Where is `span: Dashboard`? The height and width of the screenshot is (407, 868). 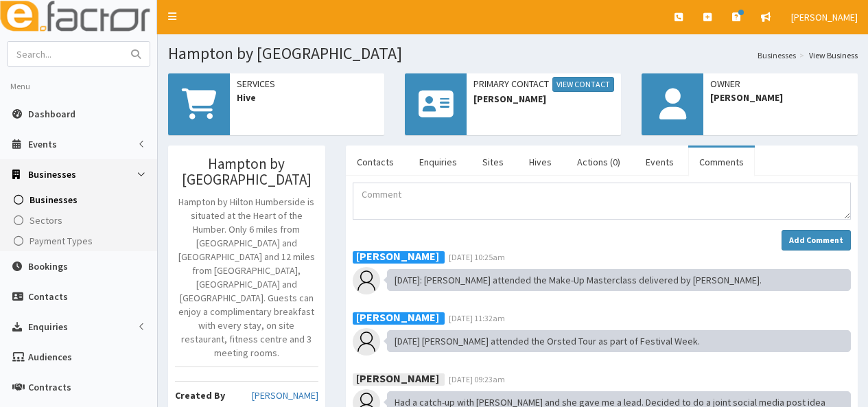
span: Dashboard is located at coordinates (51, 114).